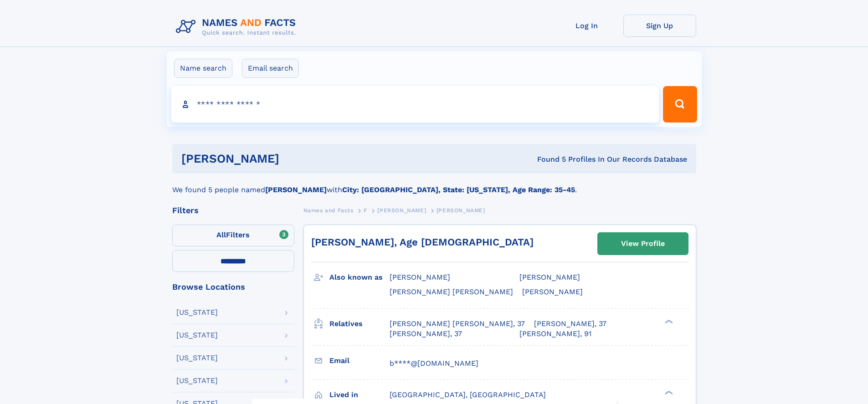 The image size is (868, 404). What do you see at coordinates (233, 236) in the screenshot?
I see `label: Filters` at bounding box center [233, 236].